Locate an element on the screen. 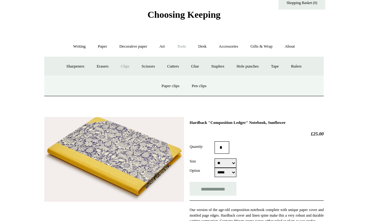  a: Paper is located at coordinates (103, 46).